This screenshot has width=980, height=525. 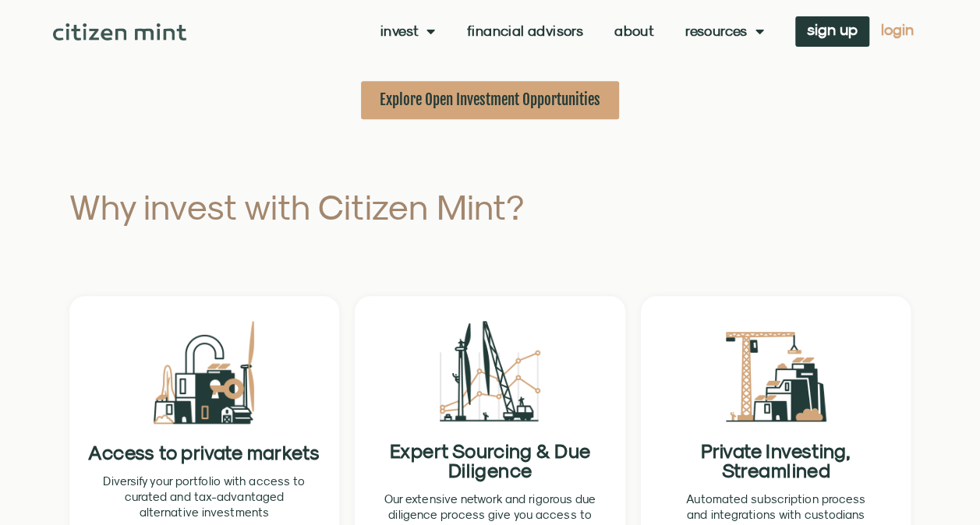 I want to click on h2: Expert Sourcing & Due Diligence, so click(x=490, y=460).